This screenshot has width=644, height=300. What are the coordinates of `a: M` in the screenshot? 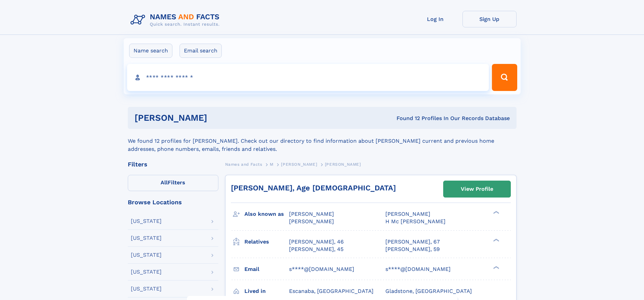 It's located at (271, 164).